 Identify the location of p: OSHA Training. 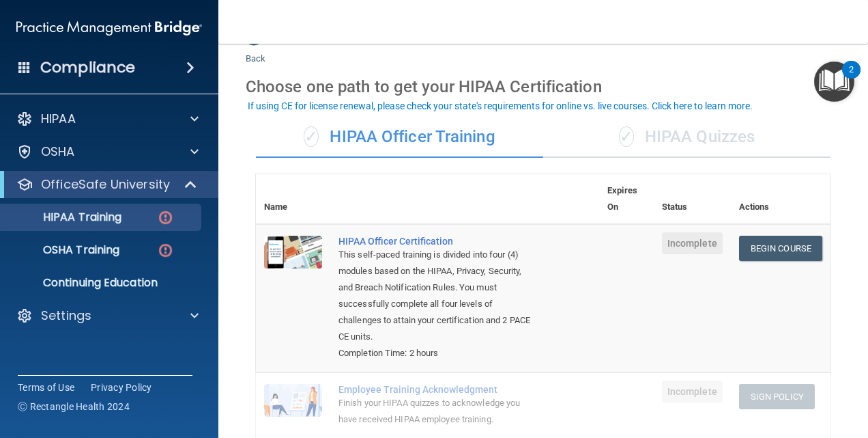
(64, 250).